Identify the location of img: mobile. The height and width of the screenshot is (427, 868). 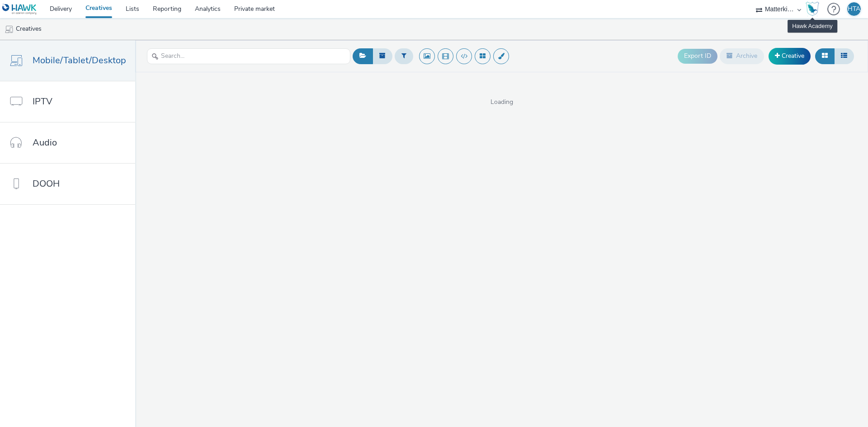
(9, 30).